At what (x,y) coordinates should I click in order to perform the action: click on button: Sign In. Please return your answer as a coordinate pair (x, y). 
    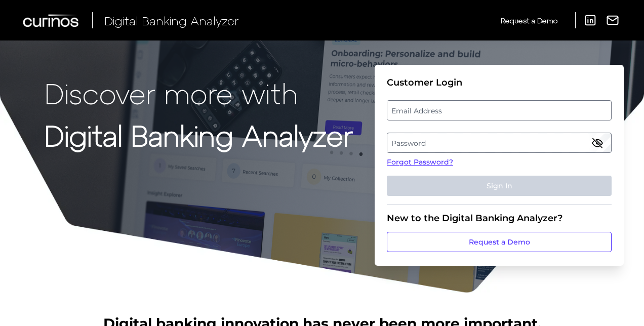
    Looking at the image, I should click on (499, 186).